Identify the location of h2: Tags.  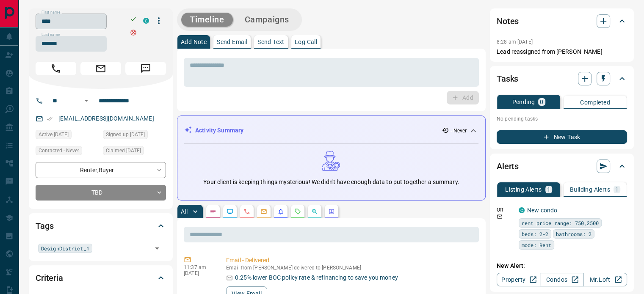
(44, 226).